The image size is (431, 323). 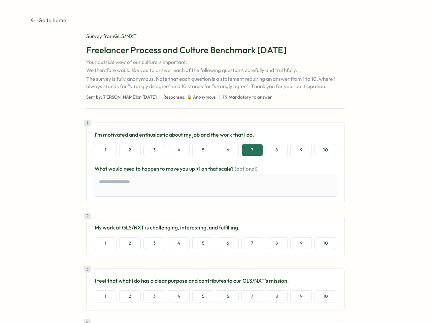 I want to click on p: Go to home, so click(x=52, y=20).